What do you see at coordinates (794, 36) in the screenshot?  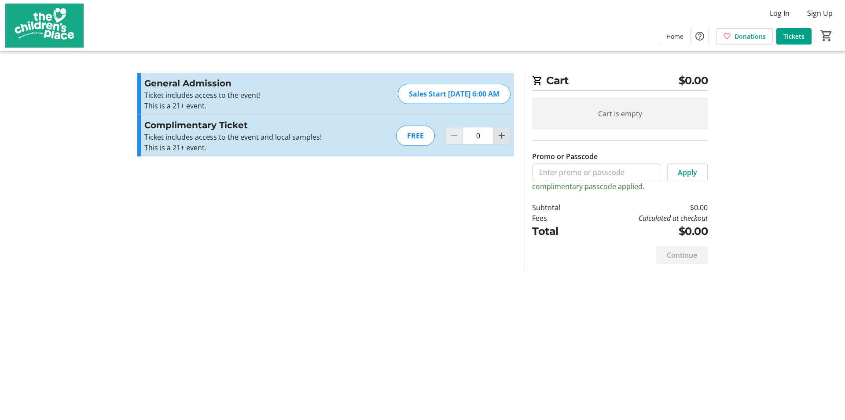 I see `a: Tickets` at bounding box center [794, 36].